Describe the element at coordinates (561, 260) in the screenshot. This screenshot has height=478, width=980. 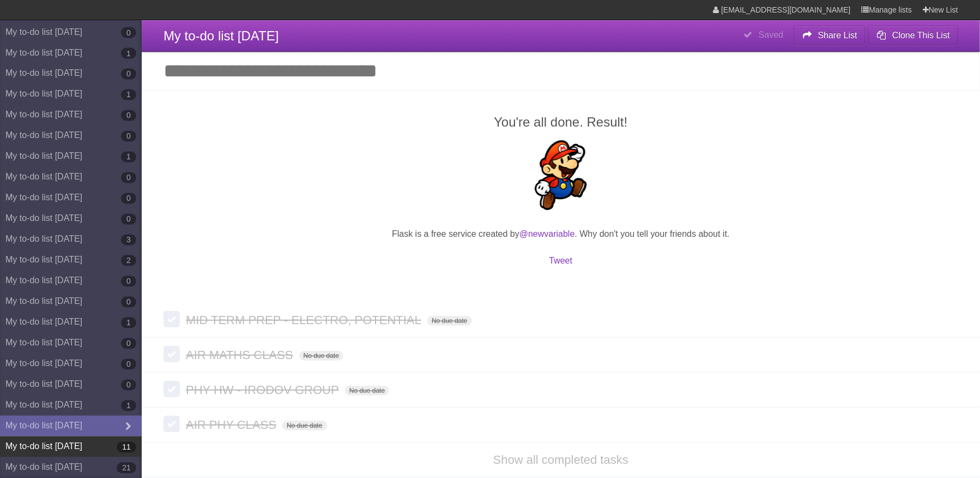
I see `a: Tweet` at that location.